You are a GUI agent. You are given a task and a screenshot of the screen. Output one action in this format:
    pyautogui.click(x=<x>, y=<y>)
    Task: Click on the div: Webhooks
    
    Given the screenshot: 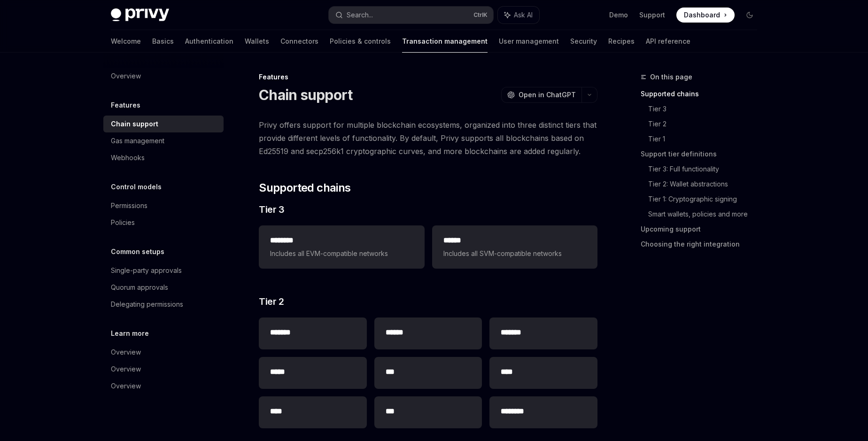 What is the action you would take?
    pyautogui.click(x=128, y=158)
    